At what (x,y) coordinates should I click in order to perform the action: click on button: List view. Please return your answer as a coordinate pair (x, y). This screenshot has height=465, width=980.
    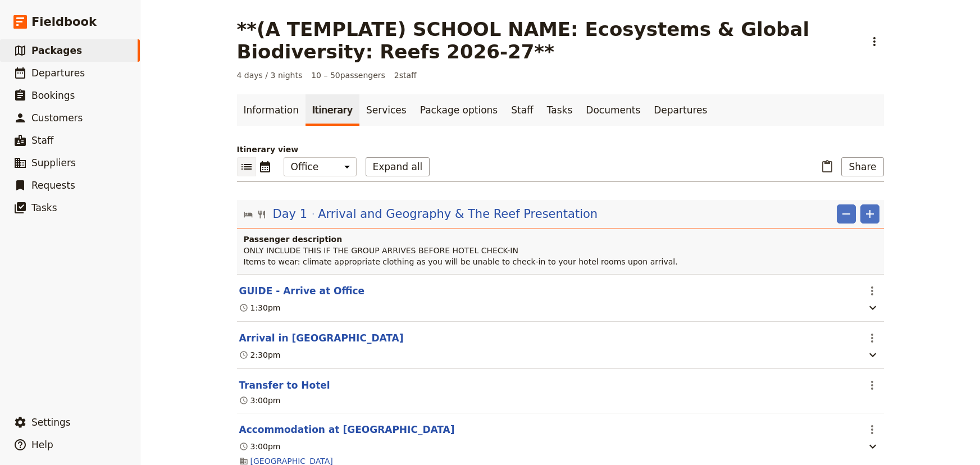
    Looking at the image, I should click on (247, 167).